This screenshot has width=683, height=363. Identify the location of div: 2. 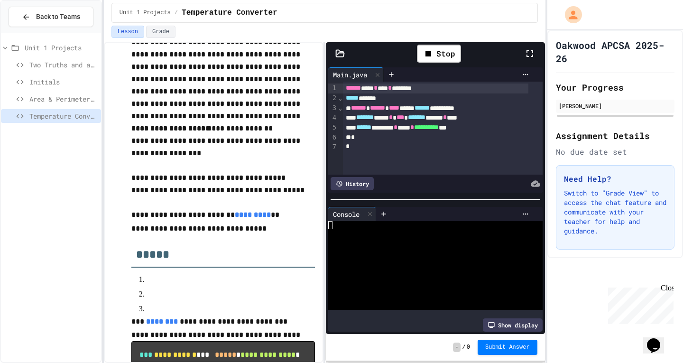
(333, 98).